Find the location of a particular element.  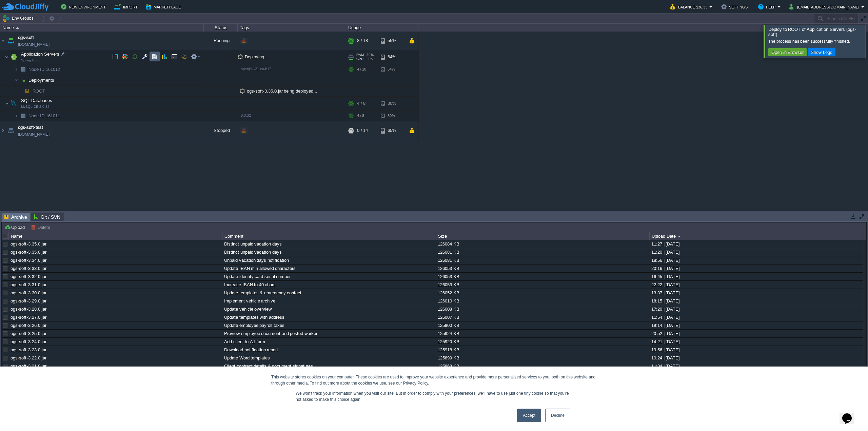

div: Status is located at coordinates (220, 28).